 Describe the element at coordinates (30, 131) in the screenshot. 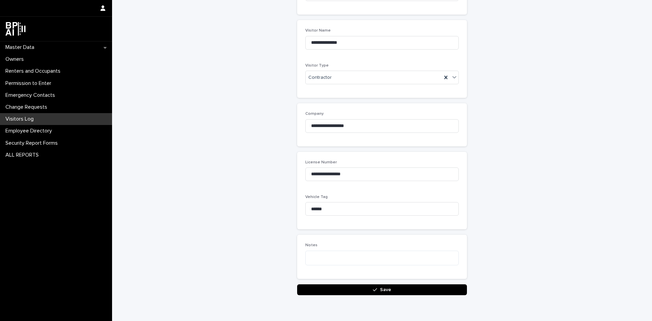

I see `p: Employee Directory` at that location.